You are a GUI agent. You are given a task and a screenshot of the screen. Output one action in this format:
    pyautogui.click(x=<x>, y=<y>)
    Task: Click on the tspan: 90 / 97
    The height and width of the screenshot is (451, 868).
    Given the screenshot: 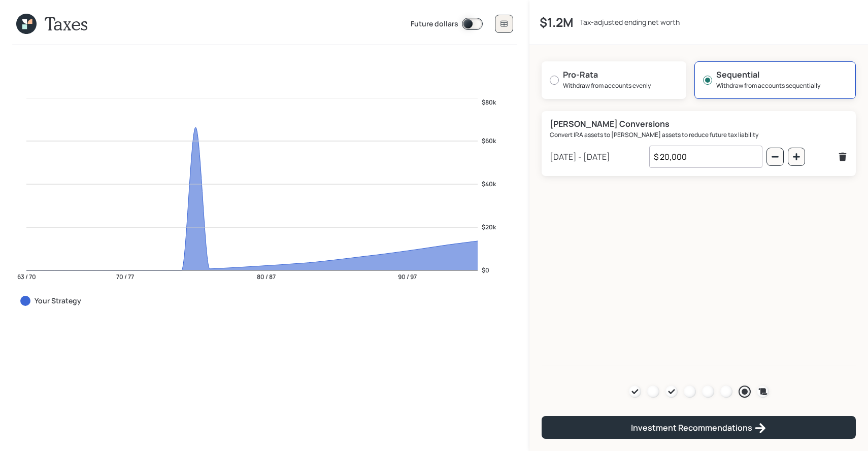 What is the action you would take?
    pyautogui.click(x=407, y=276)
    